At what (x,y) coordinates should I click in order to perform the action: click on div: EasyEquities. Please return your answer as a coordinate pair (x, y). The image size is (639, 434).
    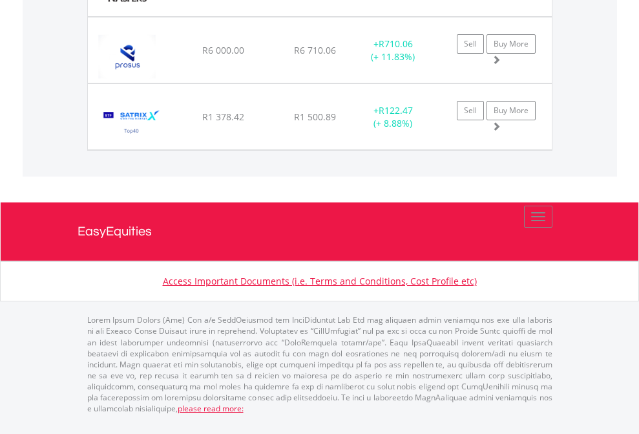
    Looking at the image, I should click on (320, 231).